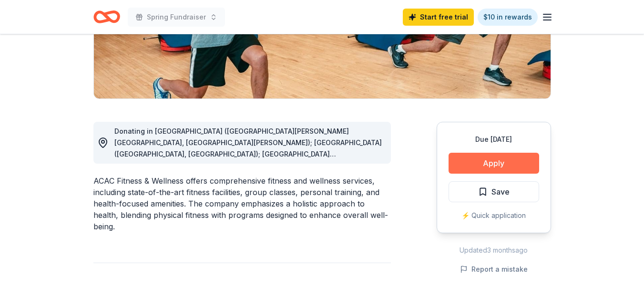 This screenshot has height=285, width=644. I want to click on a: $10 in rewards, so click(508, 17).